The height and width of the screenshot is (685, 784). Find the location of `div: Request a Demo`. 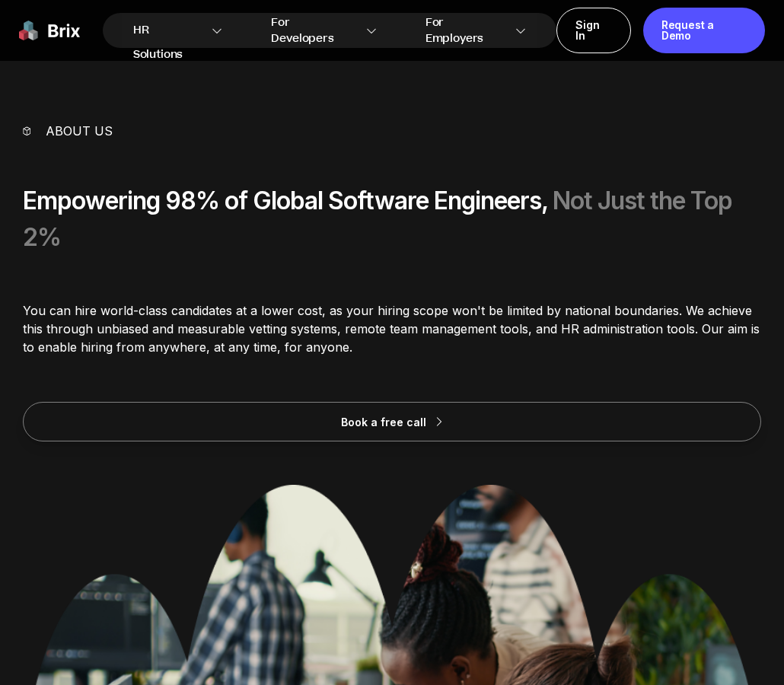

div: Request a Demo is located at coordinates (704, 30).